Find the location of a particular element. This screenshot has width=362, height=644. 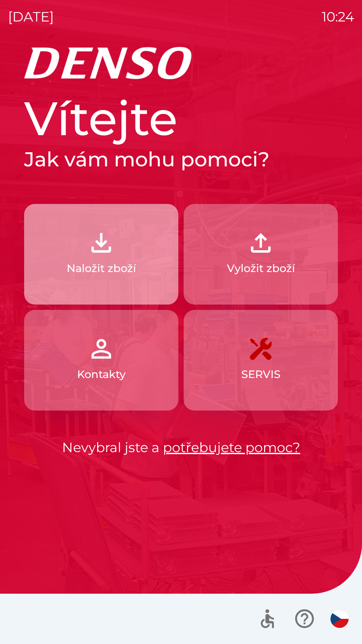

h1: Vítejte is located at coordinates (181, 118).